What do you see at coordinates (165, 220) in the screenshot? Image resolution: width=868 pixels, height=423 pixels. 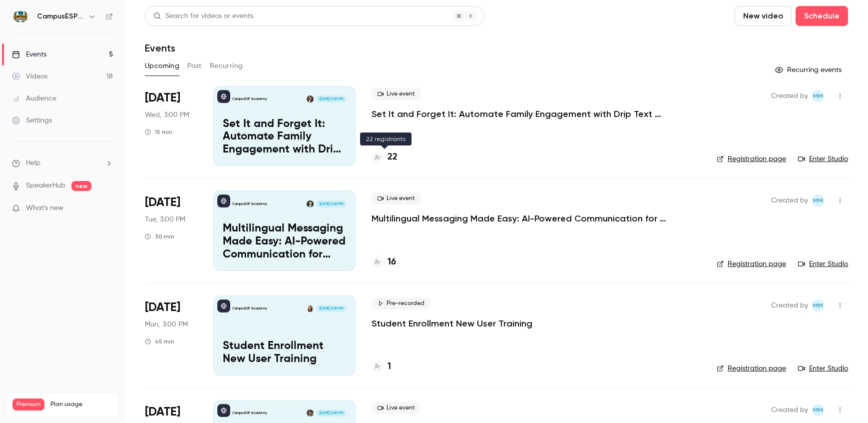 I see `span: Tue, 3:00 PM` at bounding box center [165, 220].